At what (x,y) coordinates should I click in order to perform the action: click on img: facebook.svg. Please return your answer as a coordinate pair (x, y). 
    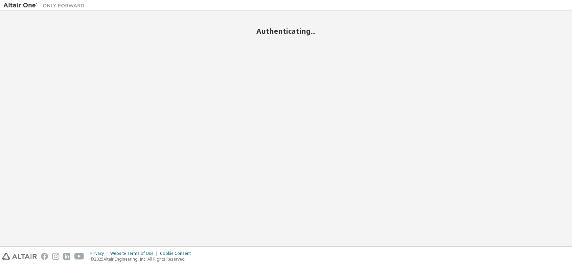
    Looking at the image, I should click on (44, 257).